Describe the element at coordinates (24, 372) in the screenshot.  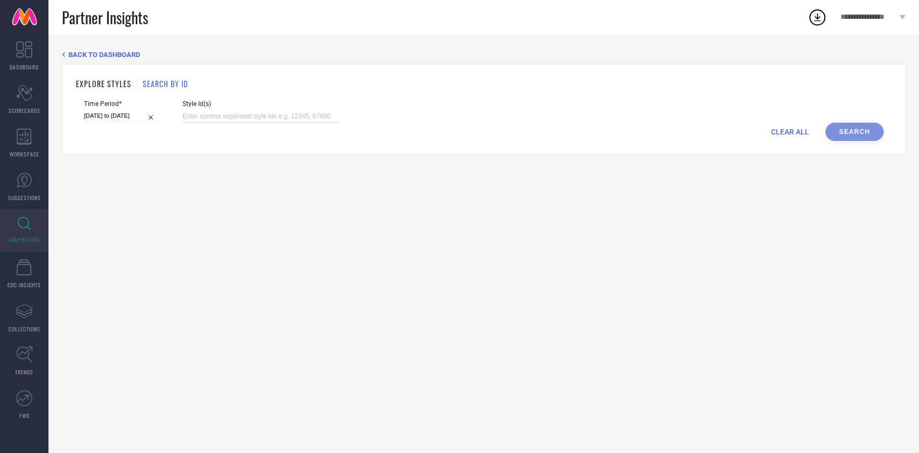
I see `span: TRENDS` at that location.